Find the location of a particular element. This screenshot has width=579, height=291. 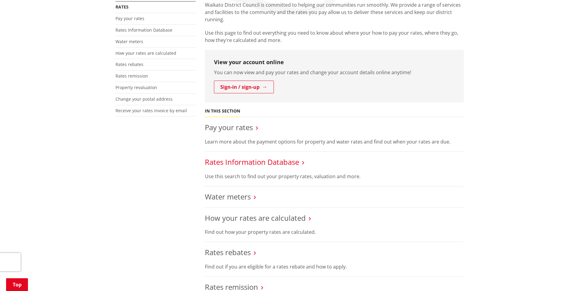

a: Change your postal address is located at coordinates (144, 99).